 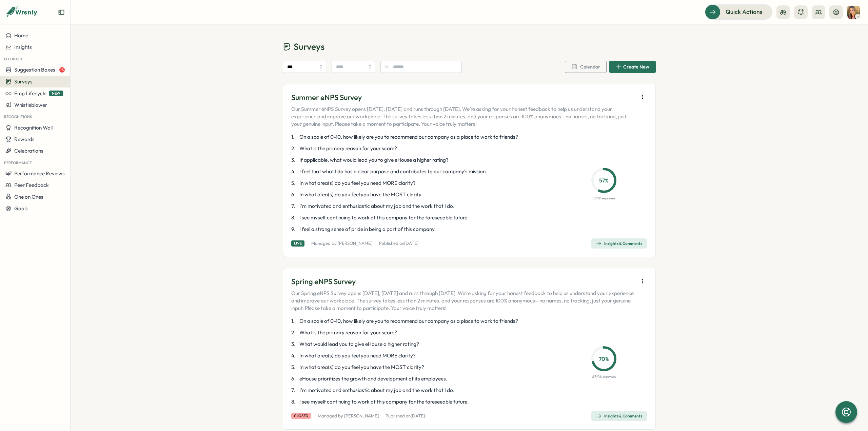 I want to click on p: 51 / 89 responses, so click(x=603, y=199).